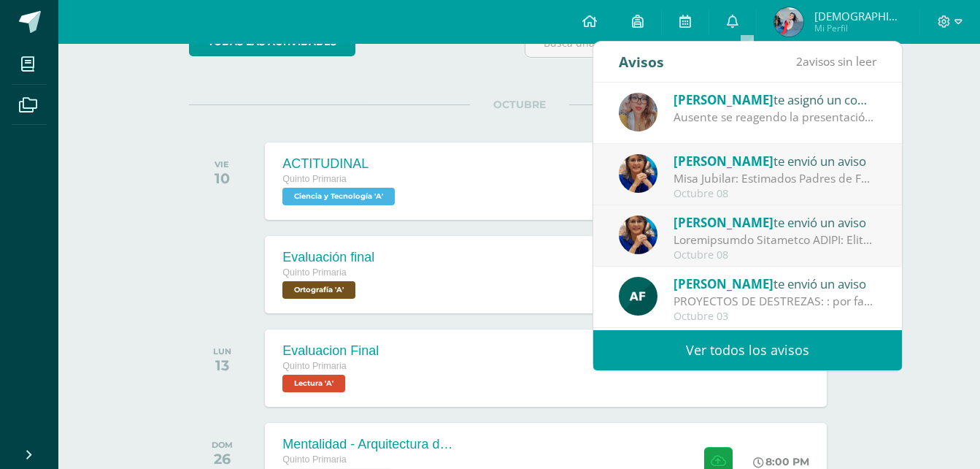 This screenshot has height=469, width=980. What do you see at coordinates (222, 459) in the screenshot?
I see `div: 26` at bounding box center [222, 459].